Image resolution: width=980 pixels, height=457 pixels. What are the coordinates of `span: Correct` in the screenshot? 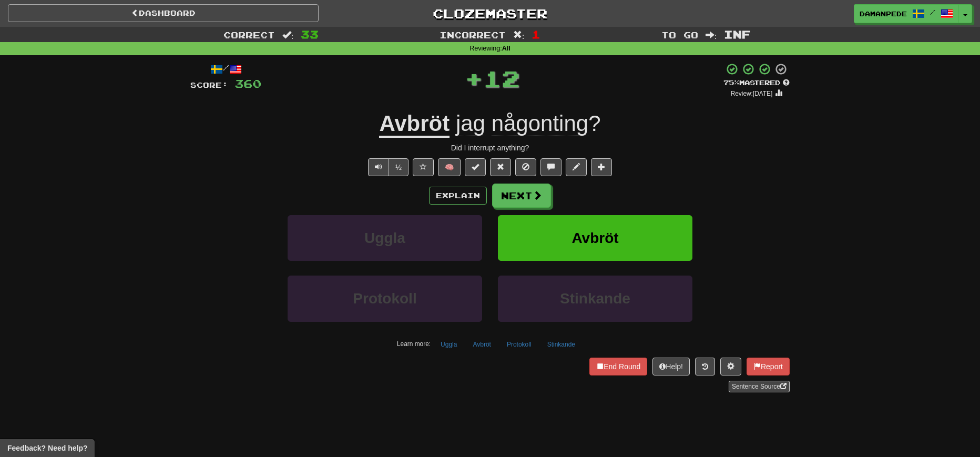 It's located at (249, 35).